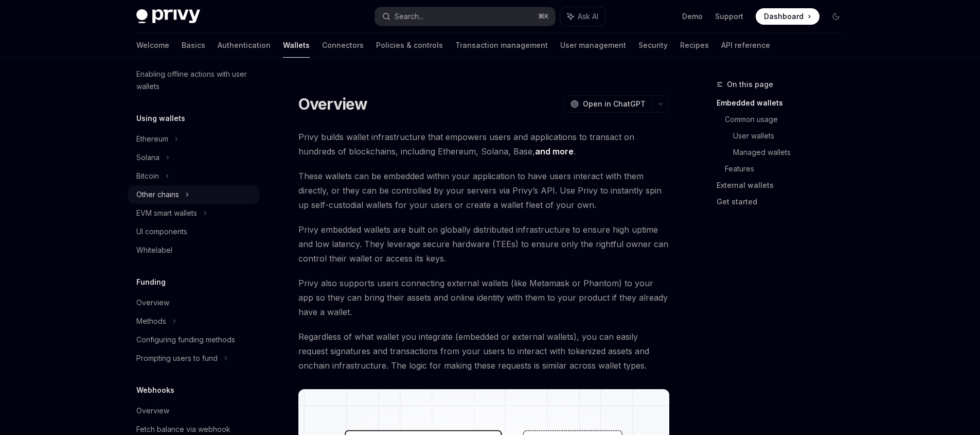 The image size is (980, 435). What do you see at coordinates (147, 176) in the screenshot?
I see `div: Bitcoin` at bounding box center [147, 176].